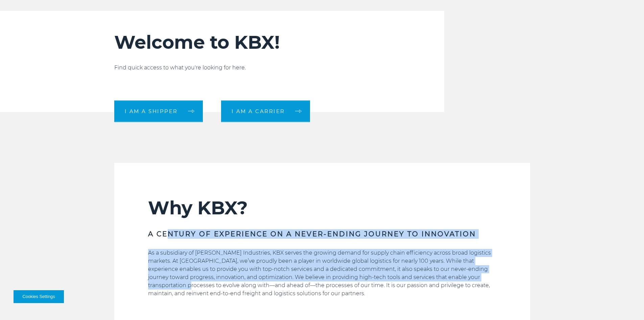 This screenshot has width=644, height=320. What do you see at coordinates (38, 297) in the screenshot?
I see `button: Cookies Settings` at bounding box center [38, 297].